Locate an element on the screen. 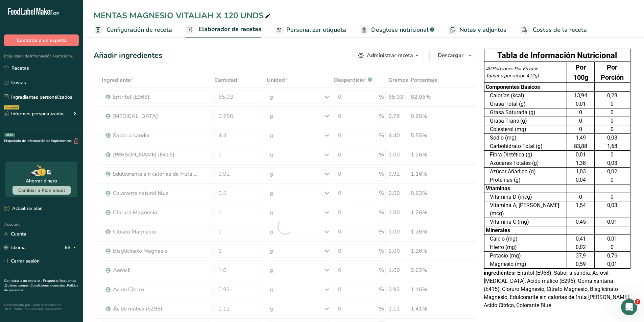 This screenshot has width=644, height=322. span: Personalizar etiqueta is located at coordinates (316, 30).